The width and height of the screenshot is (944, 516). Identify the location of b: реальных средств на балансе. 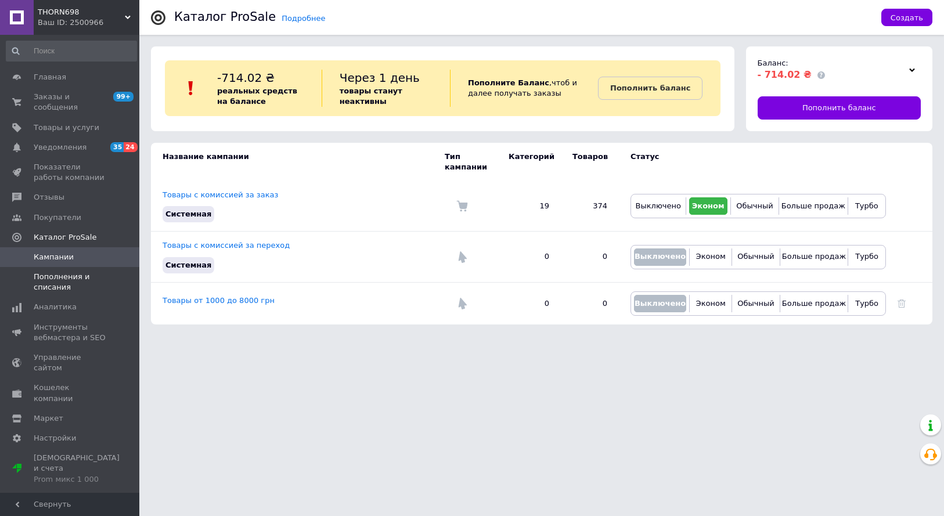
(257, 96).